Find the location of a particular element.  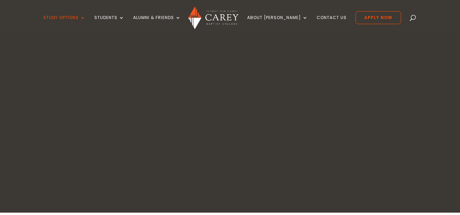

a: Contact Us is located at coordinates (331, 23).